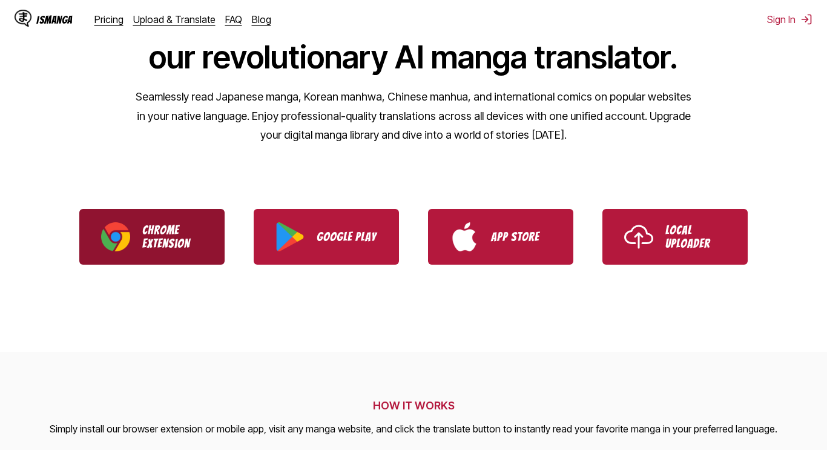 The image size is (827, 450). What do you see at coordinates (234, 19) in the screenshot?
I see `a: FAQ` at bounding box center [234, 19].